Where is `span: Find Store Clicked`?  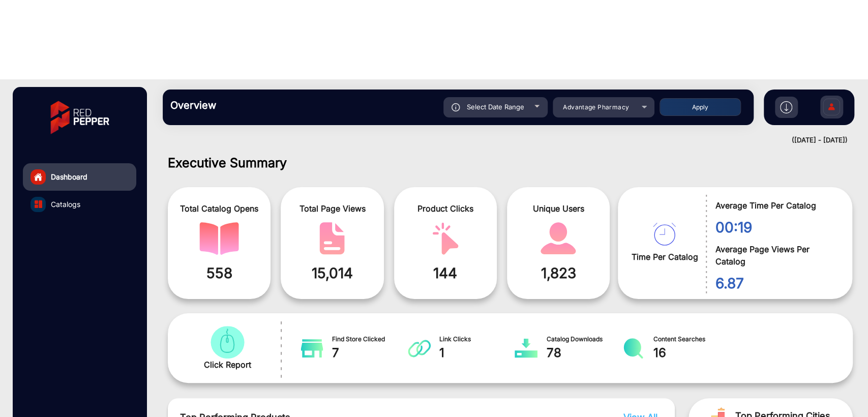
span: Find Store Clicked is located at coordinates (370, 339).